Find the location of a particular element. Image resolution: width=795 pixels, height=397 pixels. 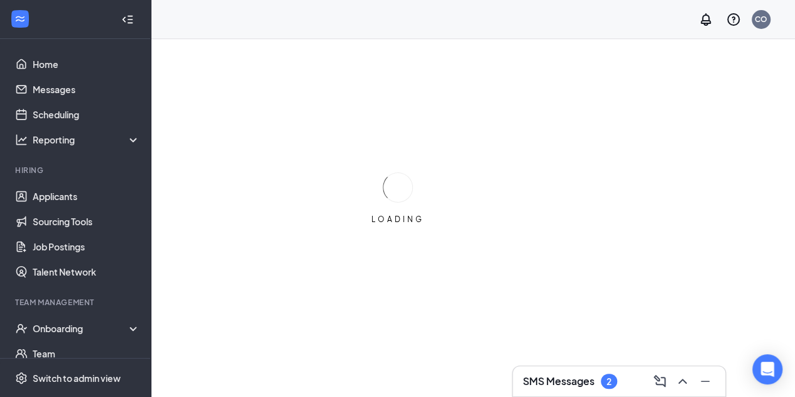

svg: WorkstreamLogo is located at coordinates (20, 19).